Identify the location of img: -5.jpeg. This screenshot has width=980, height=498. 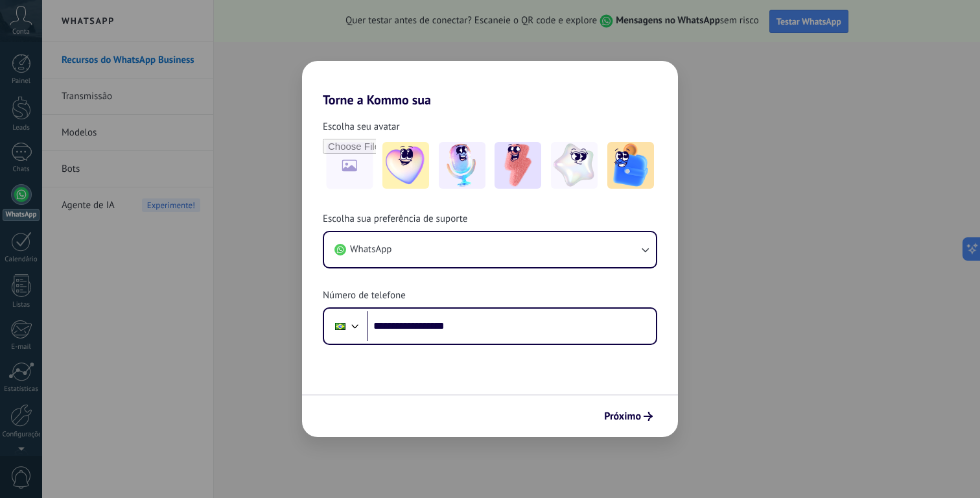
(630, 166).